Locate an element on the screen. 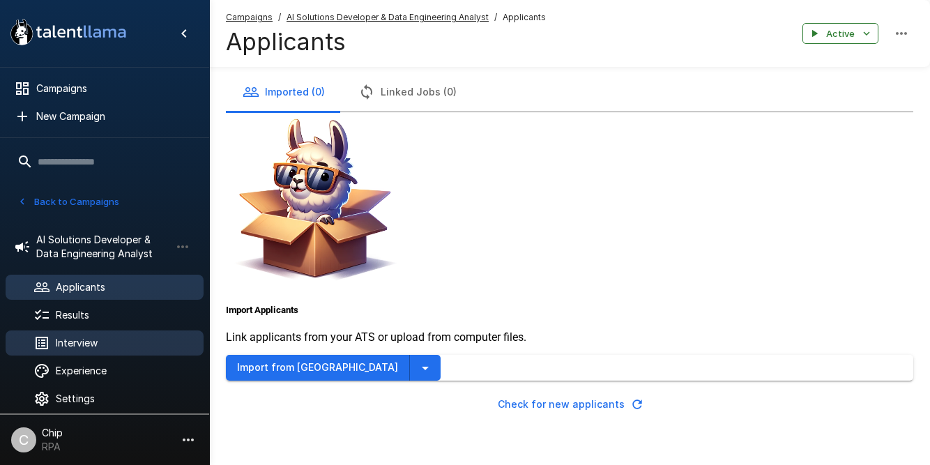 The height and width of the screenshot is (465, 930). h4: Applicants is located at coordinates (386, 42).